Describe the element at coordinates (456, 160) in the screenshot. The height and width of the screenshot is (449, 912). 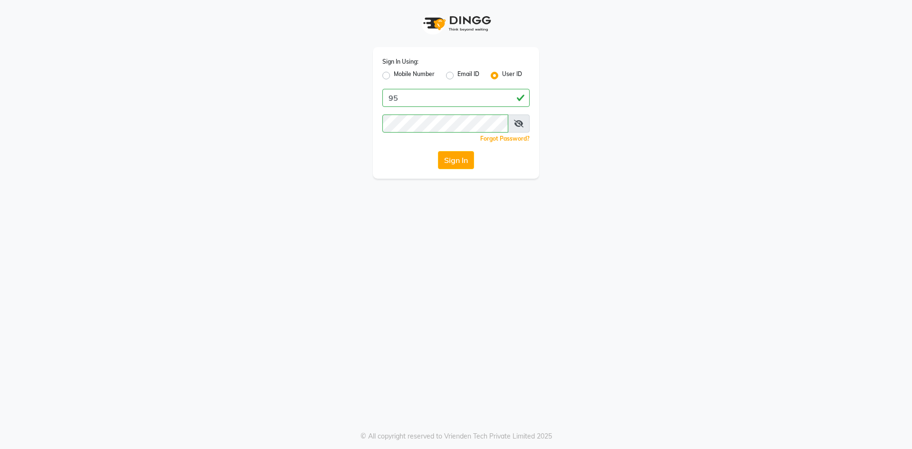
I see `button: Sign In` at that location.